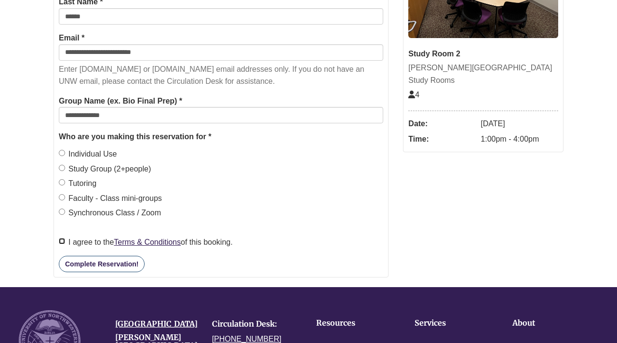 The image size is (617, 343). Describe the element at coordinates (62, 182) in the screenshot. I see `input: Tutoring` at that location.